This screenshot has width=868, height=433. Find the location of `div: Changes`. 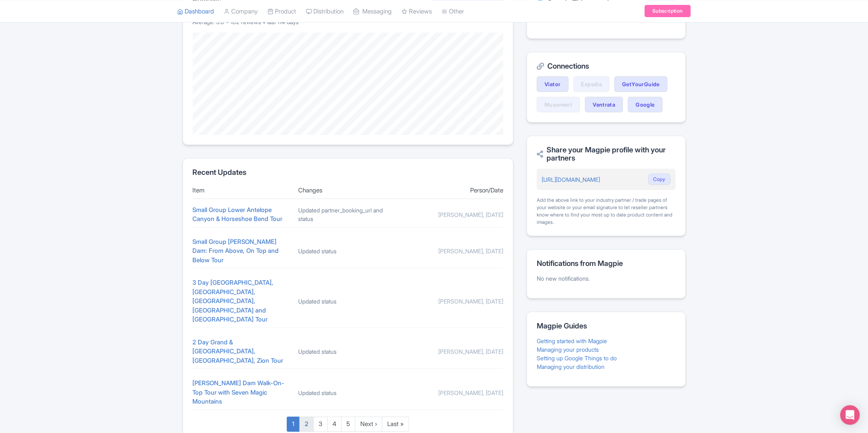

div: Changes is located at coordinates (347, 190).